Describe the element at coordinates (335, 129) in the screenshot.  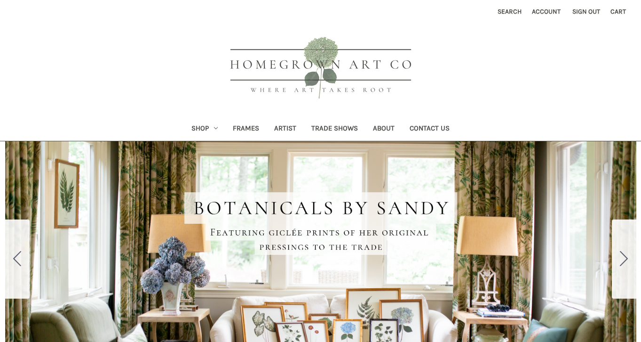
I see `a: Trade Shows` at that location.